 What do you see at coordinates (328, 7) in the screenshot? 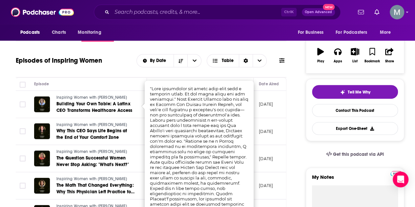
I see `span: New` at bounding box center [328, 7].